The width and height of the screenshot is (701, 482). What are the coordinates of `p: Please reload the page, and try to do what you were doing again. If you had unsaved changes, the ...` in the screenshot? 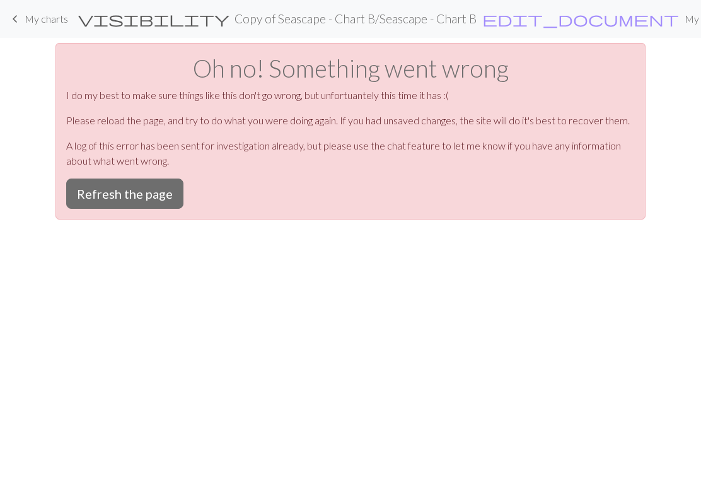 It's located at (351, 120).